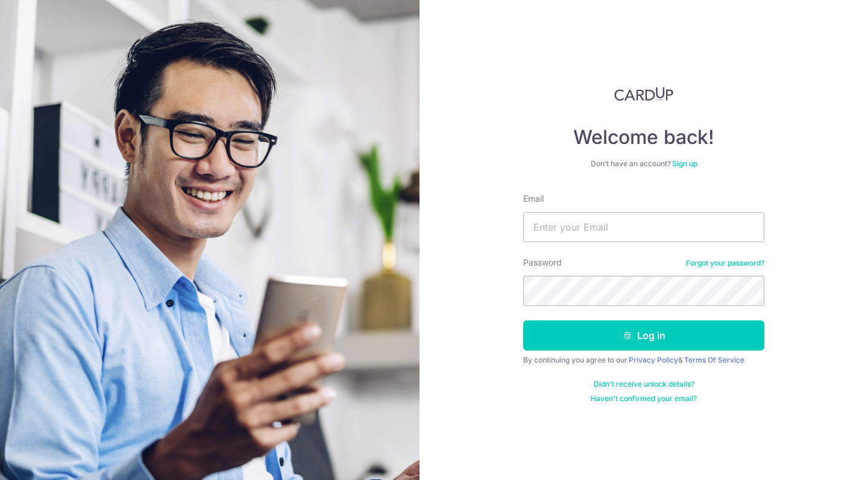 The height and width of the screenshot is (480, 868). What do you see at coordinates (715, 360) in the screenshot?
I see `a: Terms Of Service` at bounding box center [715, 360].